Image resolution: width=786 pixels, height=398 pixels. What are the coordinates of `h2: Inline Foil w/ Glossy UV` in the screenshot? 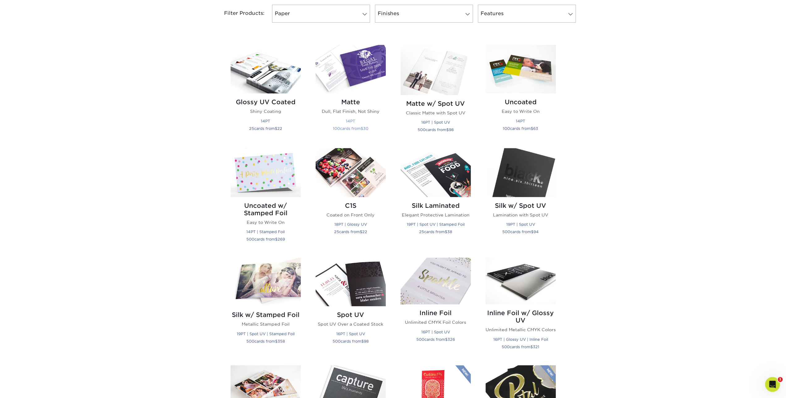 It's located at (521, 317).